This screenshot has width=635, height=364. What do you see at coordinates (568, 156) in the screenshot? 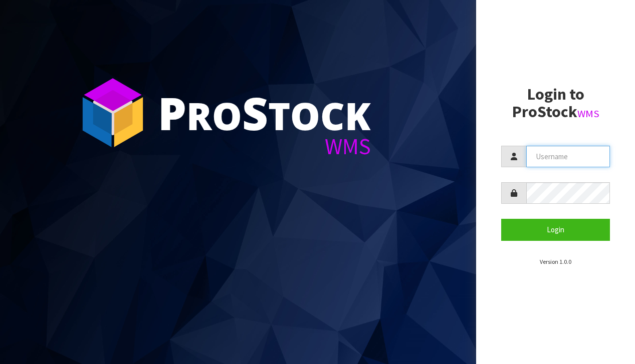
I see `input: Username` at bounding box center [568, 156].